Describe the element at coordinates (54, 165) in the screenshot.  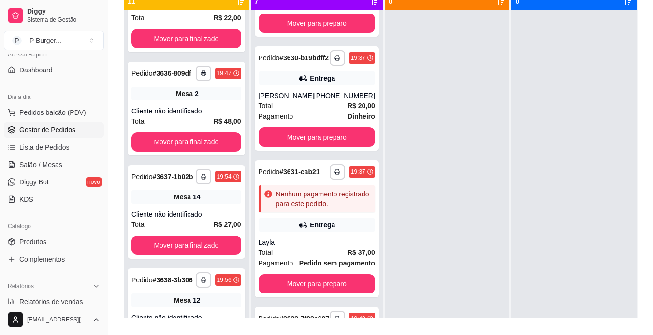
I see `a: Salão / Mesas` at that location.